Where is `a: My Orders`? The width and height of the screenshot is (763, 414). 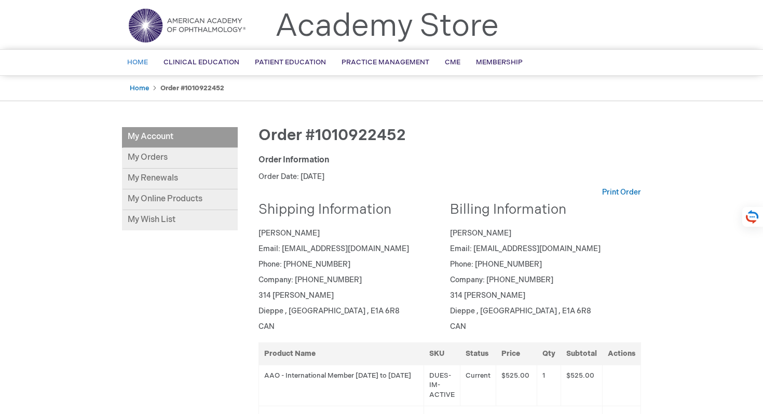 a: My Orders is located at coordinates (180, 158).